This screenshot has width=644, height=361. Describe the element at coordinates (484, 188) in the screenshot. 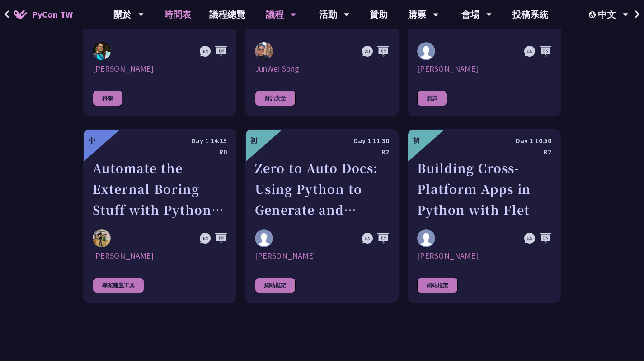

I see `div: Building Cross-Platform Apps in Python with Flet` at that location.